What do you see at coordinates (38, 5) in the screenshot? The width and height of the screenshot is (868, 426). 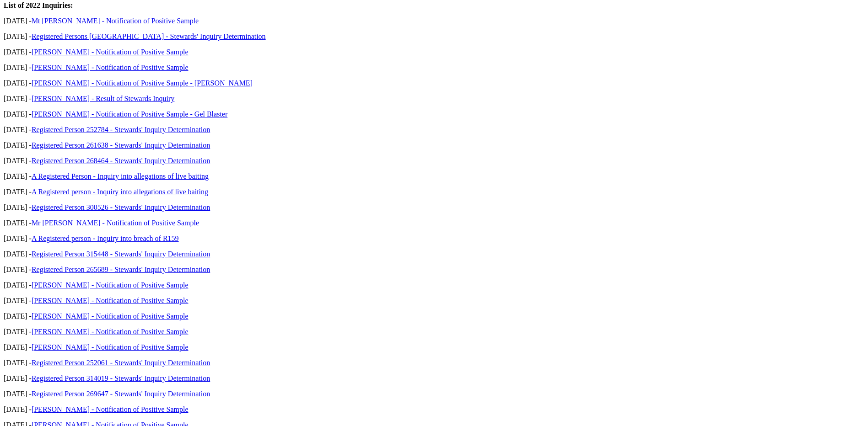 I see `b: List of 2022 Inquiries:` at bounding box center [38, 5].